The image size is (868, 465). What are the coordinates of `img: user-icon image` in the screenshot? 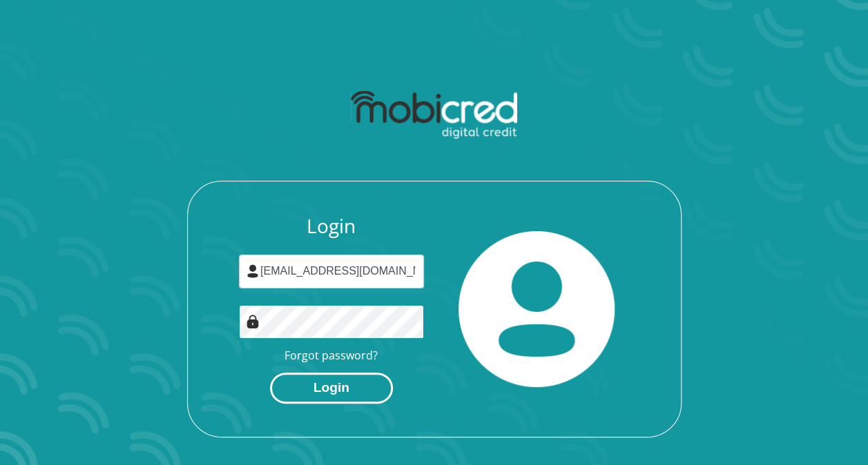 It's located at (253, 271).